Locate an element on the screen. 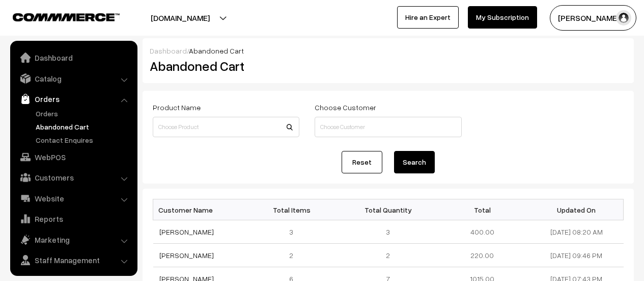 The image size is (644, 281). img: COMMMERCE is located at coordinates (66, 17).